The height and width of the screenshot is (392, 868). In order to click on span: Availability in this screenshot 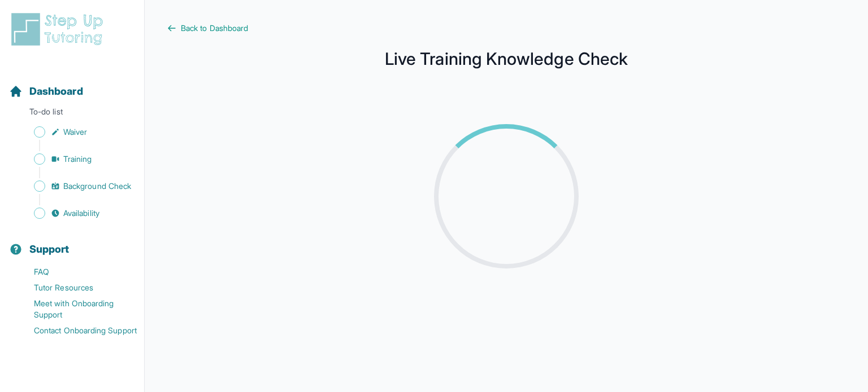, I will do `click(81, 213)`.